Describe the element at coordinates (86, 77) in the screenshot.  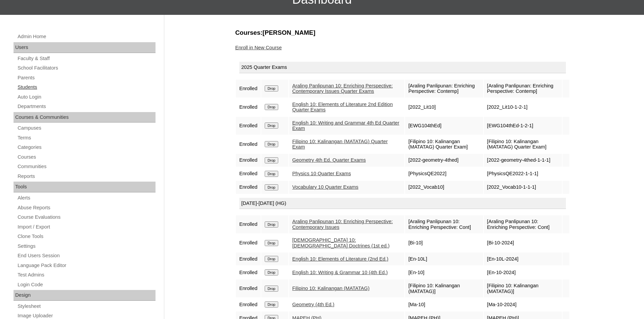
I see `a: Parents` at that location.